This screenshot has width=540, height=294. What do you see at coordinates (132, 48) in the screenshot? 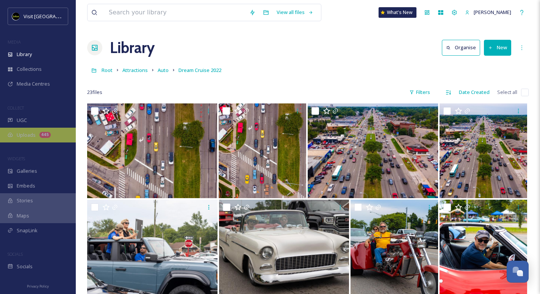
I see `h1: Library` at bounding box center [132, 48].